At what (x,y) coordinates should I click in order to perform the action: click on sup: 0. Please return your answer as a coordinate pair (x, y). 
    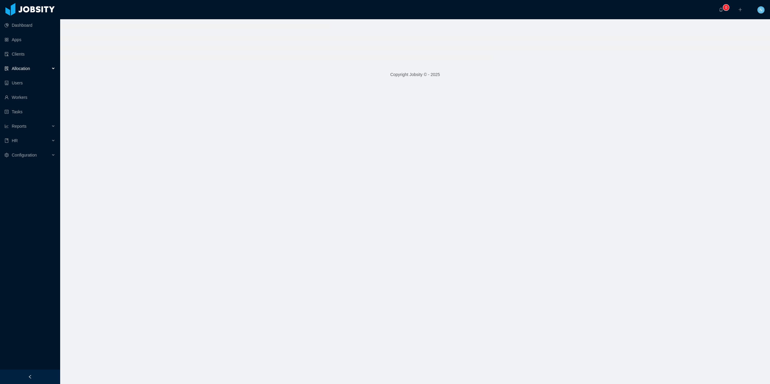
    Looking at the image, I should click on (726, 8).